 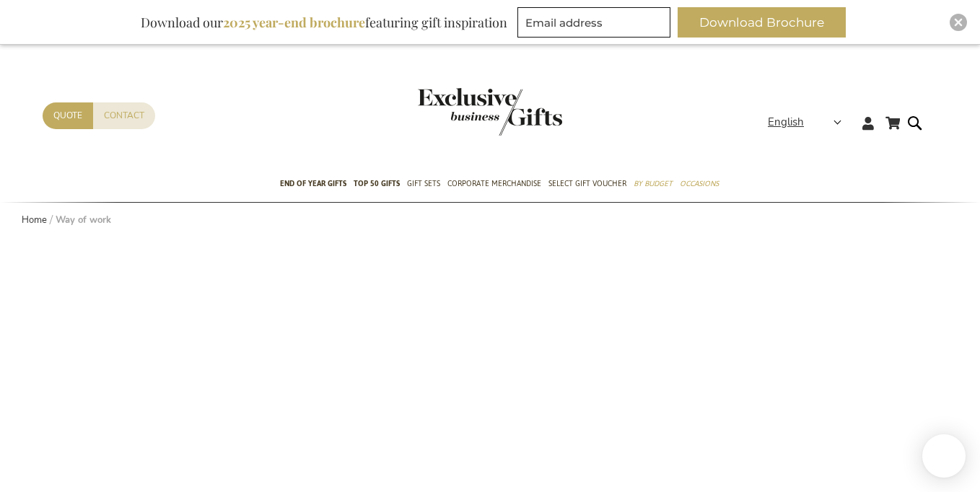 What do you see at coordinates (68, 115) in the screenshot?
I see `a: Quote` at bounding box center [68, 115].